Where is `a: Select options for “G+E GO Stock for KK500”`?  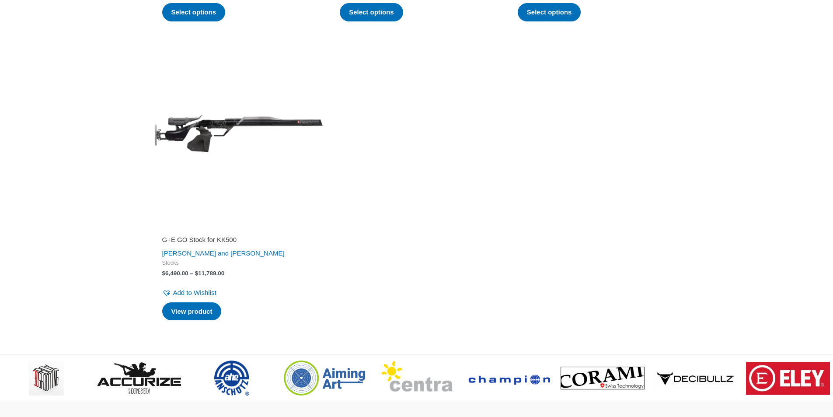
a: Select options for “G+E GO Stock for KK500” is located at coordinates (192, 312).